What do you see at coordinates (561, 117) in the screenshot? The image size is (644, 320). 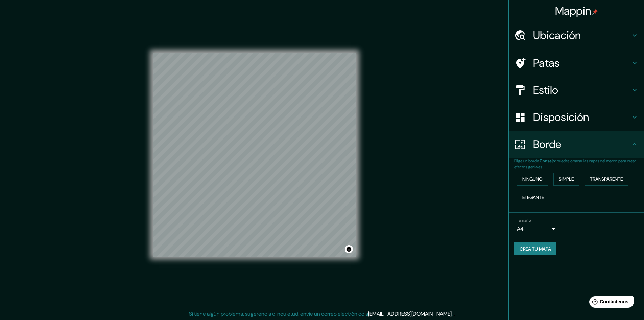 I see `font: Disposición` at bounding box center [561, 117].